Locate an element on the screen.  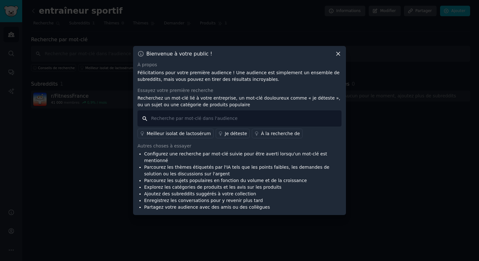
input: Recherche par mot-clé dans l'audience is located at coordinates (239, 118).